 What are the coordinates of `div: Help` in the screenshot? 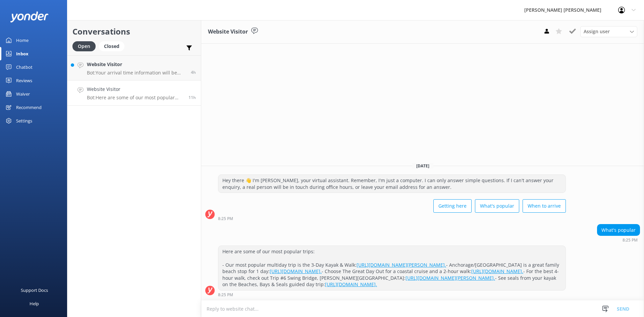 It's located at (34, 304).